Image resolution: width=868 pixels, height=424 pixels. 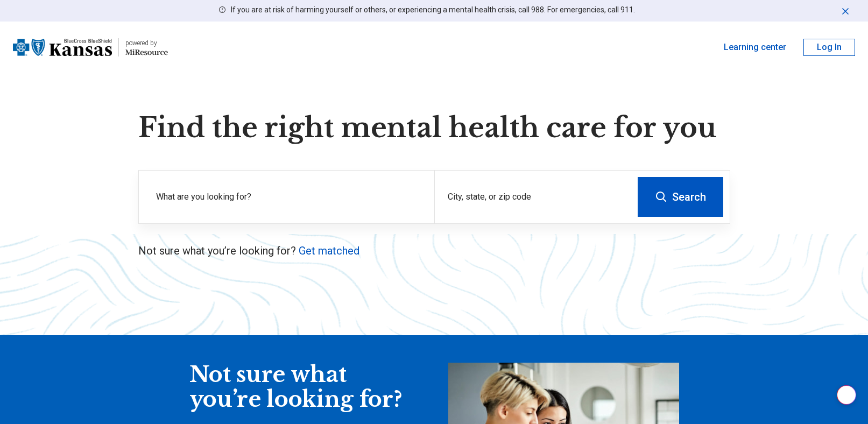 I want to click on a: Blue Cross Blue Shield Kansaspowered by, so click(x=91, y=47).